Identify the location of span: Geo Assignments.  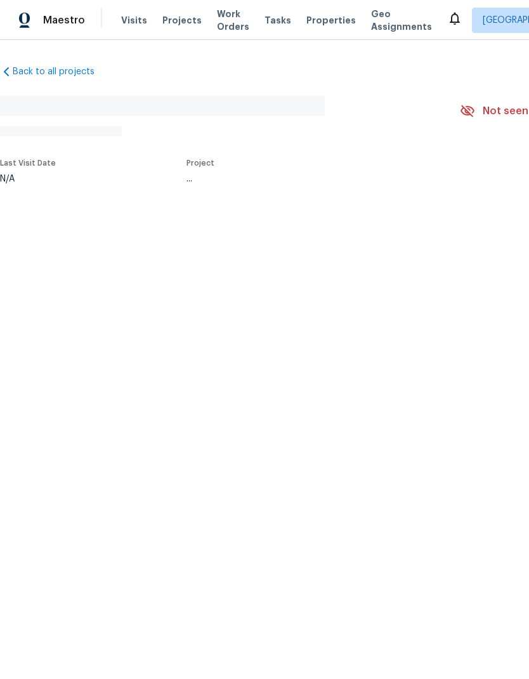
(402, 20).